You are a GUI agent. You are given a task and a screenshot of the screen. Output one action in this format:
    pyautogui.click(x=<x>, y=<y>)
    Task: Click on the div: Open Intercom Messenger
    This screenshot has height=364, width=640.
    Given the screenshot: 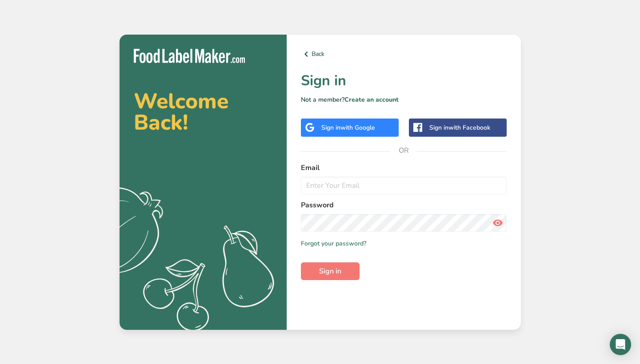 What is the action you would take?
    pyautogui.click(x=621, y=345)
    